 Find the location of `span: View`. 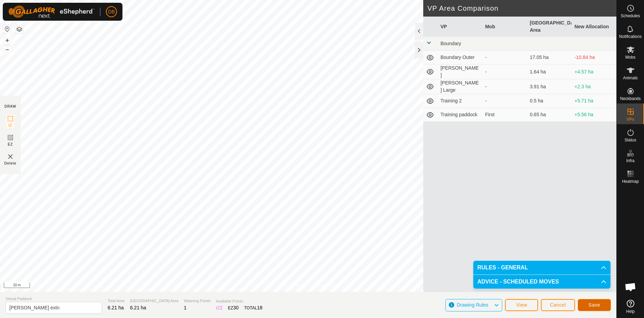

span: View is located at coordinates (522, 305).